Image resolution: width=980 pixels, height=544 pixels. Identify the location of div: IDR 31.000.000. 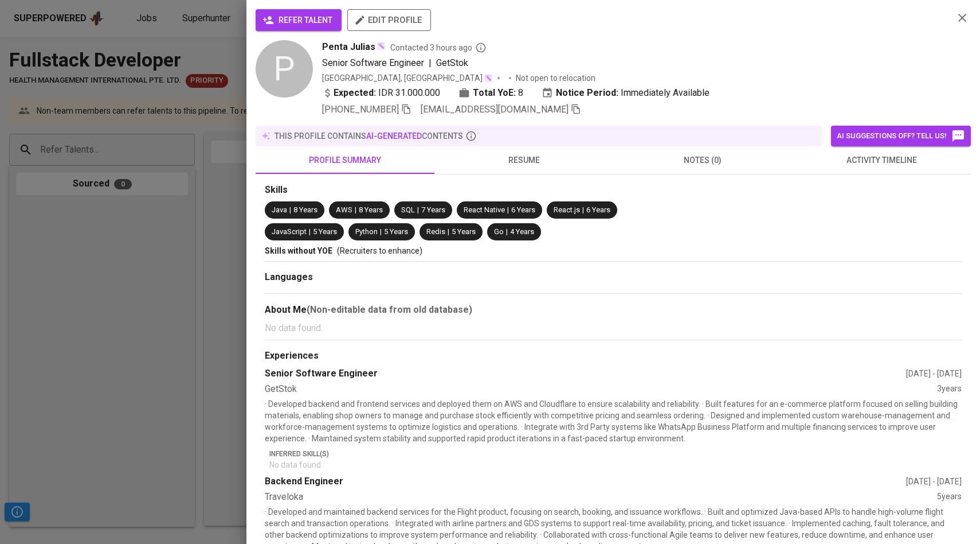
(381, 93).